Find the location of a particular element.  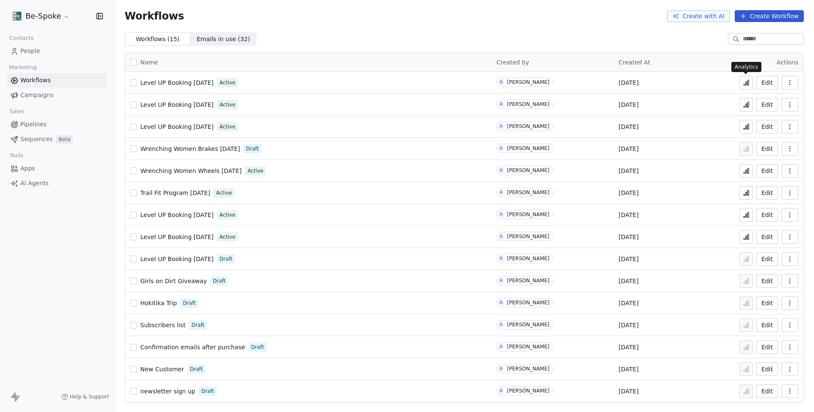

a: Pipelines is located at coordinates (57, 124).